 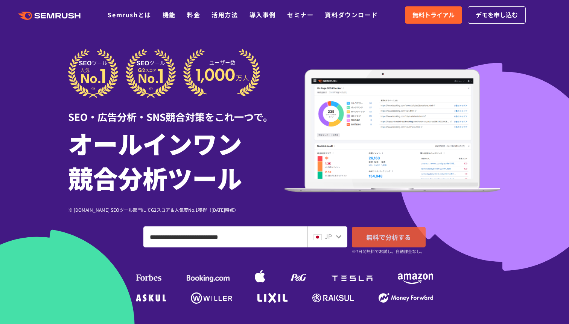 I want to click on input: ドメイン、キーワードまたはURLを入力してください, so click(x=225, y=237).